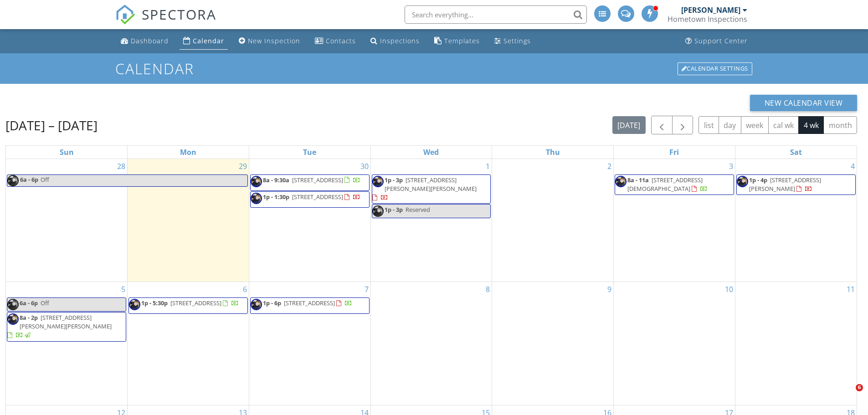  Describe the element at coordinates (431, 344) in the screenshot. I see `td: Go to October 8, 2025` at that location.